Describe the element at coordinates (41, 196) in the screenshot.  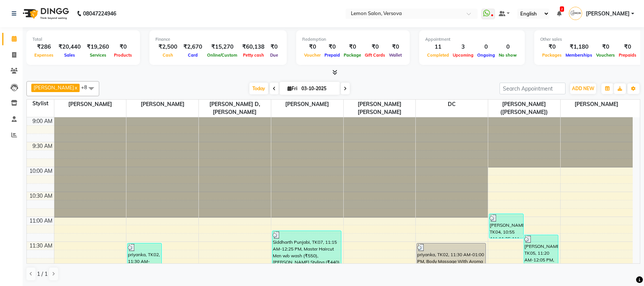
I see `div: 10:30 AM` at that location.